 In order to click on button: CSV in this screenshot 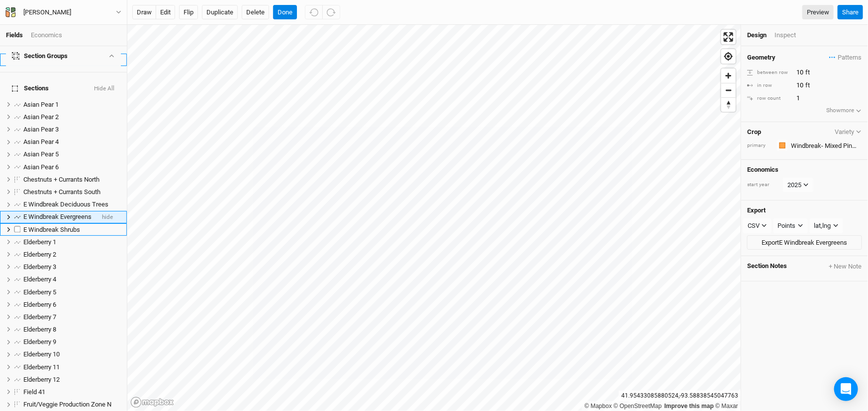, I will do `click(757, 226)`.